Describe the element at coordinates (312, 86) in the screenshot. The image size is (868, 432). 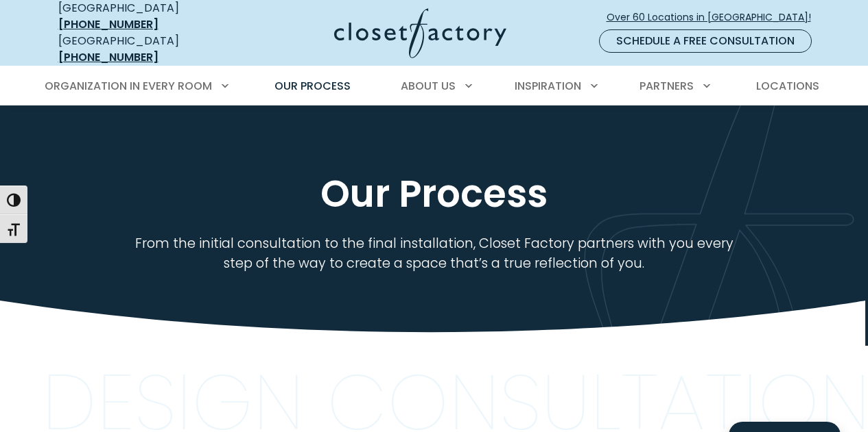
I see `span: Our Process` at that location.